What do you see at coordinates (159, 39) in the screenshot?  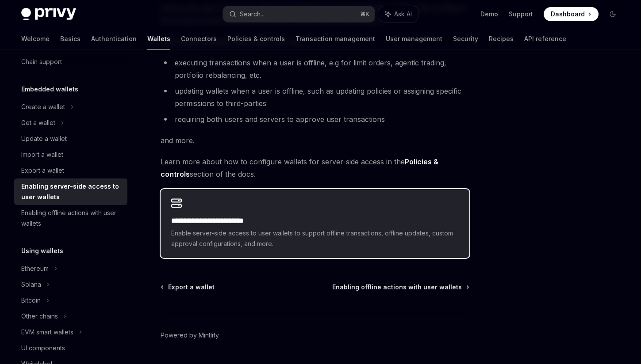 I see `a: Wallets` at bounding box center [159, 39].